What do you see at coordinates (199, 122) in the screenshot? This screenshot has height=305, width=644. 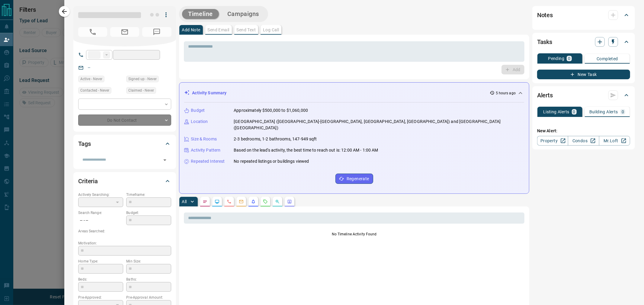 I see `p: Location` at bounding box center [199, 122].